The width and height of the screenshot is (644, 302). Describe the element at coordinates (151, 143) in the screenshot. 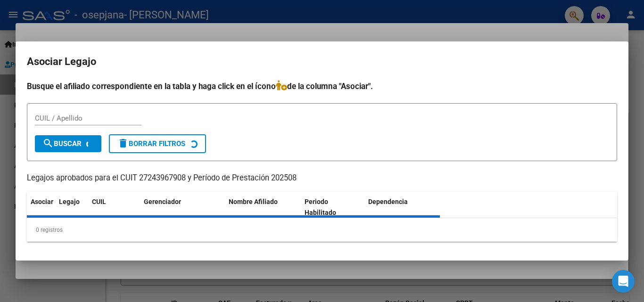

I see `span: Borrar Filtros` at that location.